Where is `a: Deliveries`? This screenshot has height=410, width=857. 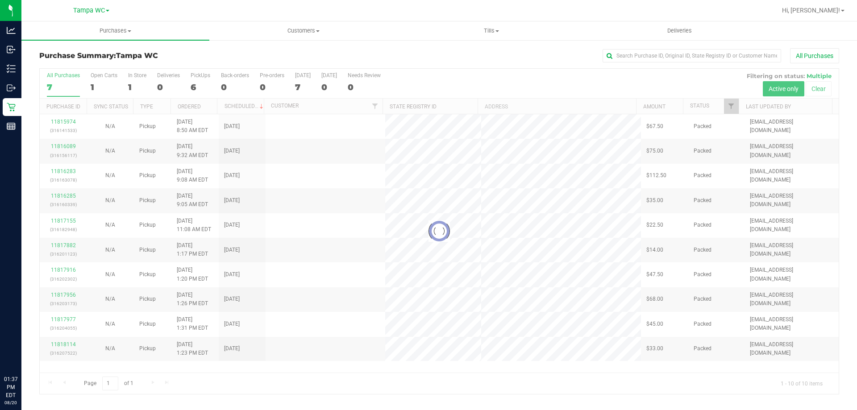 a: Deliveries is located at coordinates (679, 31).